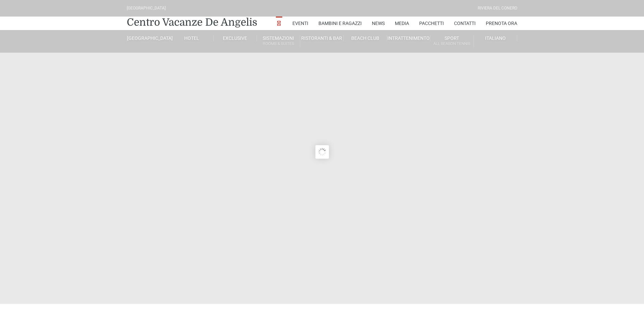 This screenshot has width=644, height=314. I want to click on a: Bambini e Ragazzi, so click(340, 23).